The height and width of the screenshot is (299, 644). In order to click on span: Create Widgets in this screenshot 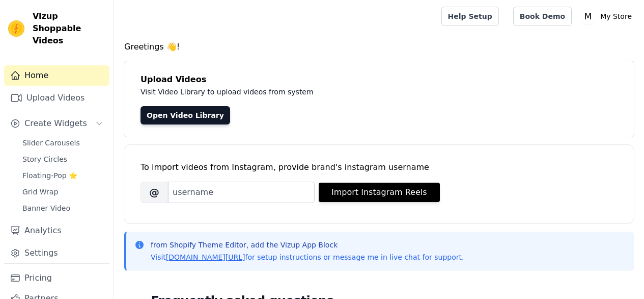, I will do `click(56, 123)`.